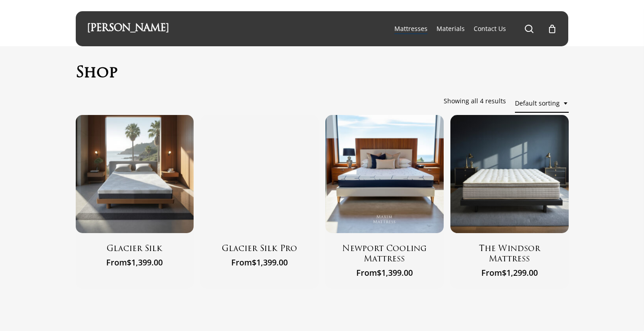 The height and width of the screenshot is (331, 644). What do you see at coordinates (490, 29) in the screenshot?
I see `a: Contact Us` at bounding box center [490, 29].